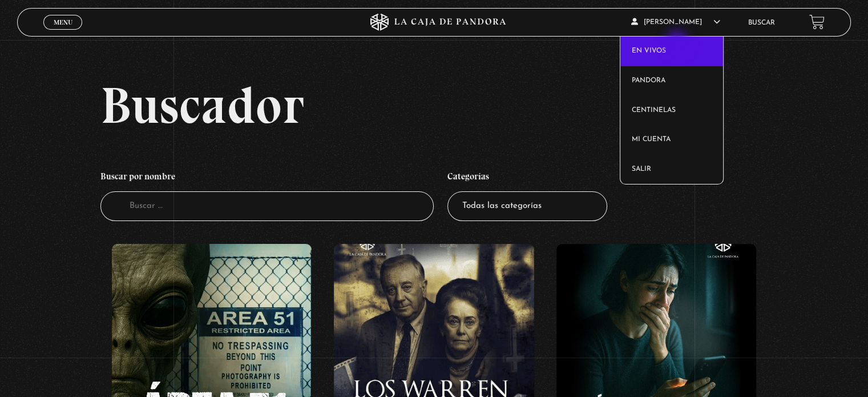  I want to click on a: En vivos, so click(672, 51).